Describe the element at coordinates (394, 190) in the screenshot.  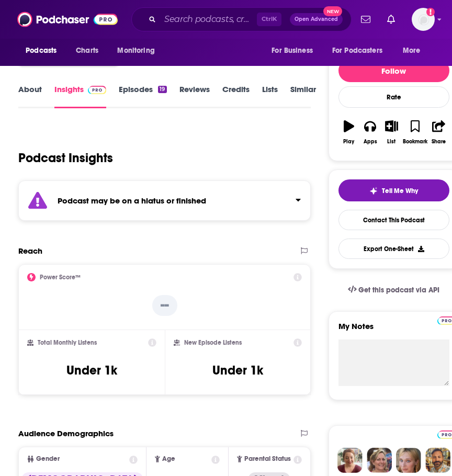
I see `button: tell me why sparkleTell Me Why` at that location.